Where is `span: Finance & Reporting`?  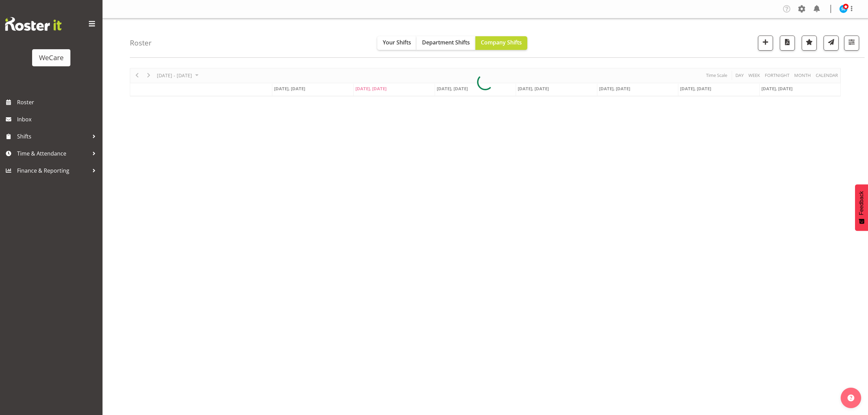 span: Finance & Reporting is located at coordinates (53, 171).